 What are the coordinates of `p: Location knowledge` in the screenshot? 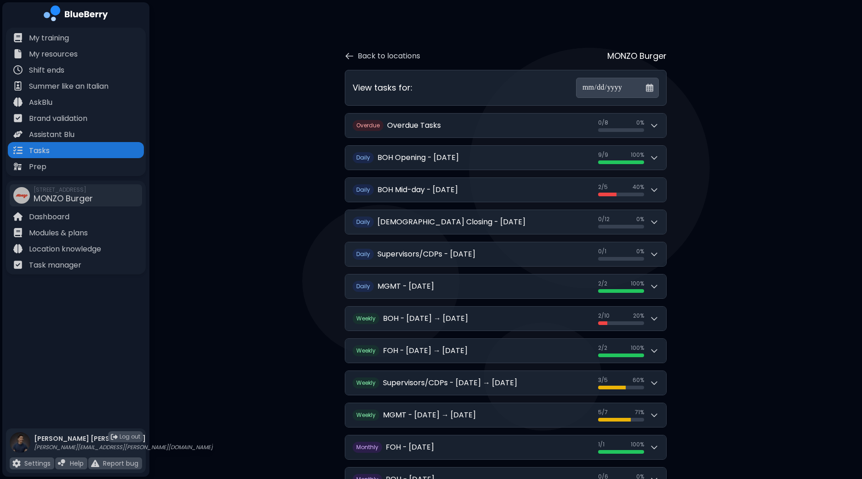 It's located at (65, 249).